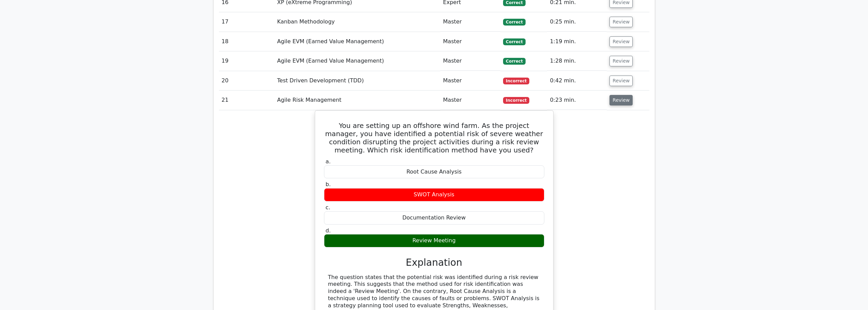 Image resolution: width=868 pixels, height=310 pixels. I want to click on td: 0:25 min., so click(576, 22).